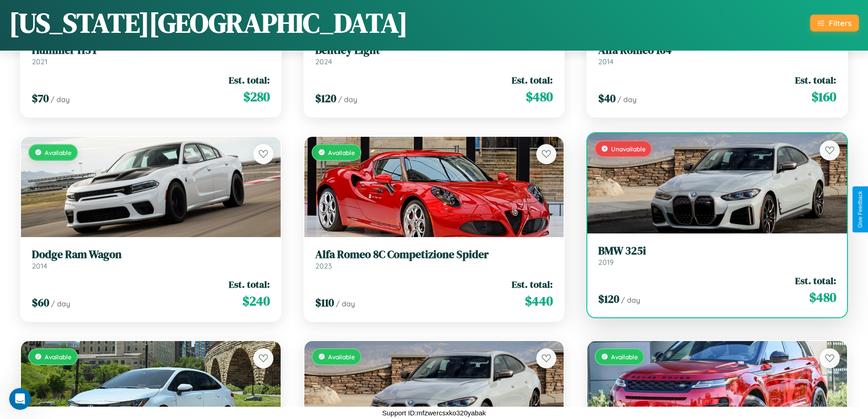  What do you see at coordinates (717, 55) in the screenshot?
I see `a: Alfa Romeo 1642014` at bounding box center [717, 55].